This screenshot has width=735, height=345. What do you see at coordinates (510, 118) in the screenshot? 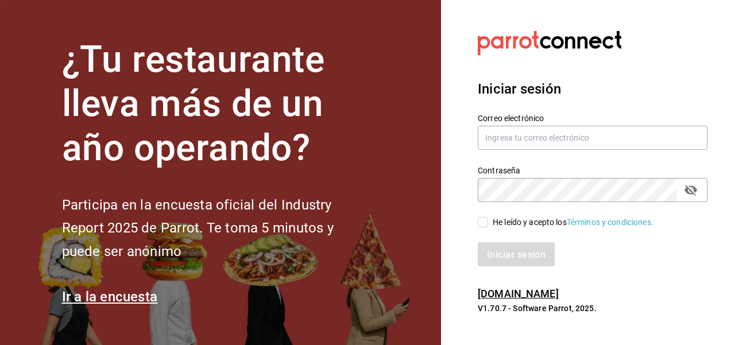
I see `font: Correo electrónico` at bounding box center [510, 118].